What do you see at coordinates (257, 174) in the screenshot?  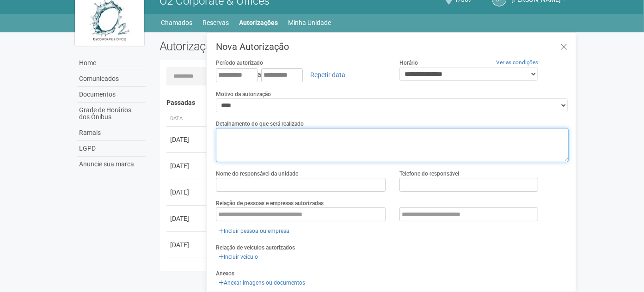 I see `label: Nome do responsável da unidade` at bounding box center [257, 174].